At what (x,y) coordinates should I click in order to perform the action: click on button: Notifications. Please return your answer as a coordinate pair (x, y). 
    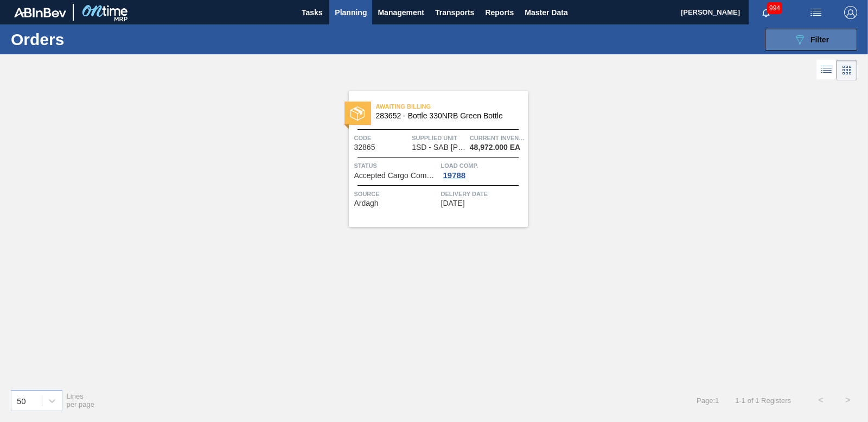
    Looking at the image, I should click on (766, 13).